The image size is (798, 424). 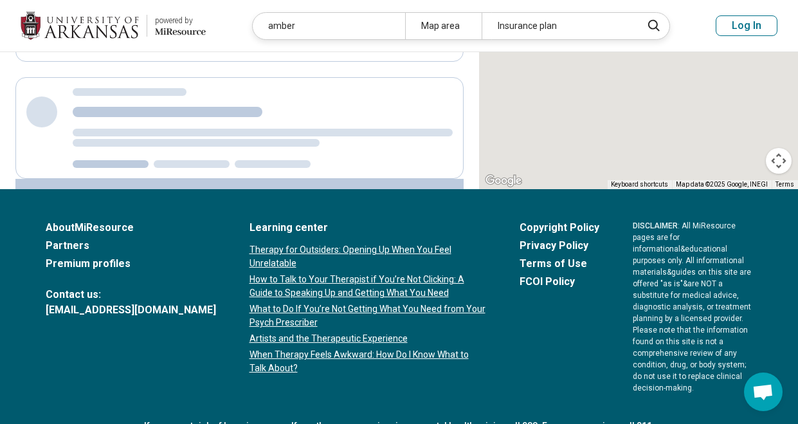 I want to click on a: University of Arkansaspowered by, so click(x=113, y=26).